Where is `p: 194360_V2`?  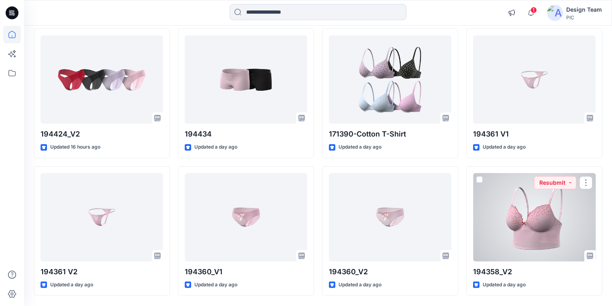 p: 194360_V2 is located at coordinates (390, 272).